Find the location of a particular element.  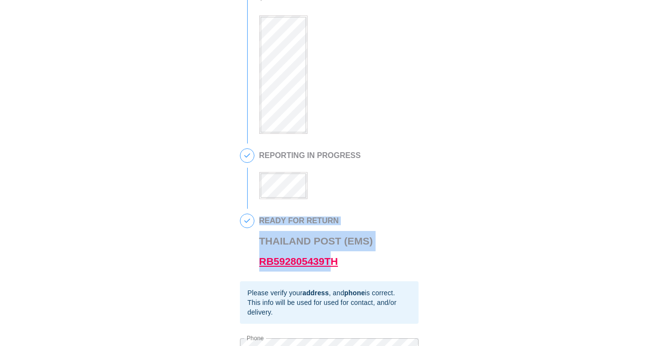

span: 3 is located at coordinates (247, 155).